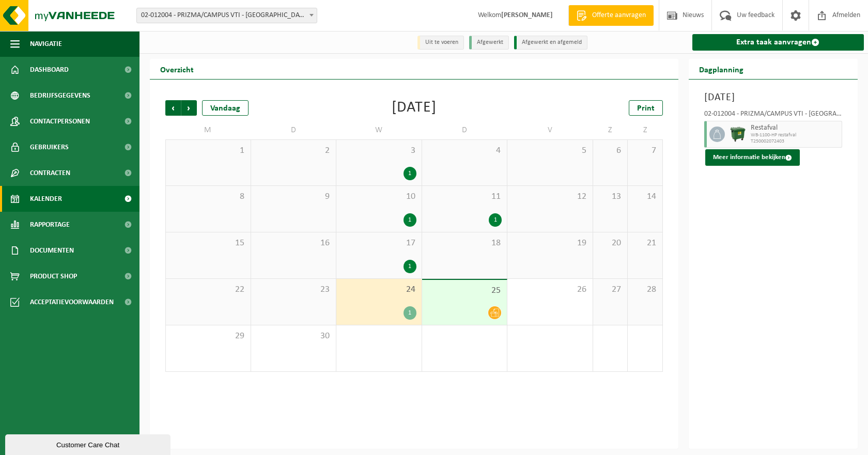 The image size is (868, 455). What do you see at coordinates (294, 151) in the screenshot?
I see `span: 2` at bounding box center [294, 151].